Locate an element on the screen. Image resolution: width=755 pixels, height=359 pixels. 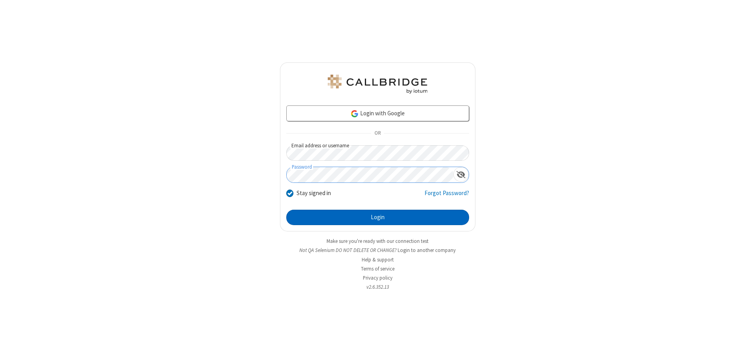
a: Terms of service is located at coordinates (377, 268).